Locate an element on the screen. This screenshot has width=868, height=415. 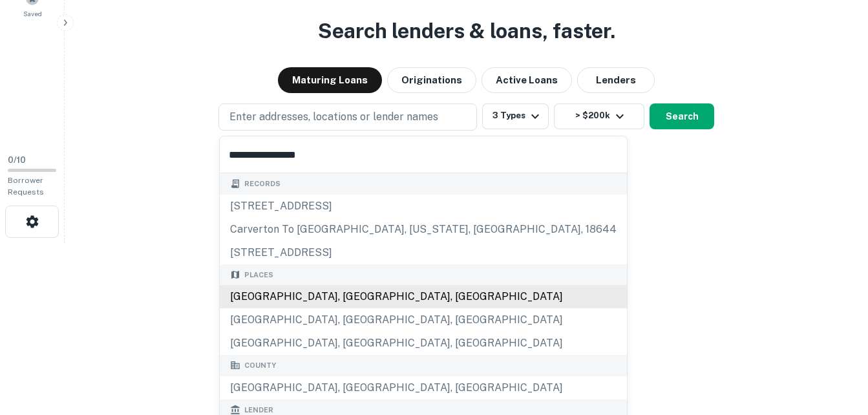
button: Lenders is located at coordinates (616, 80).